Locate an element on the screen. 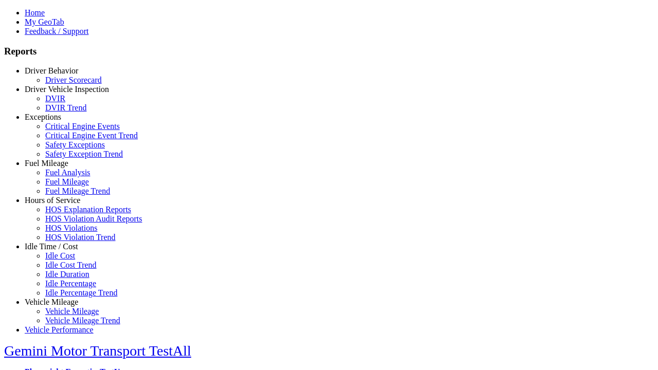  a: My GeoTab is located at coordinates (44, 22).